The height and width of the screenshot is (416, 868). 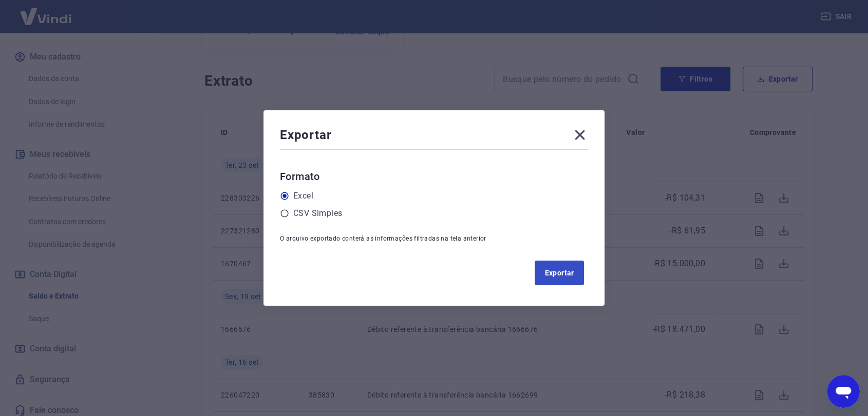 What do you see at coordinates (434, 177) in the screenshot?
I see `h6: Formato` at bounding box center [434, 177].